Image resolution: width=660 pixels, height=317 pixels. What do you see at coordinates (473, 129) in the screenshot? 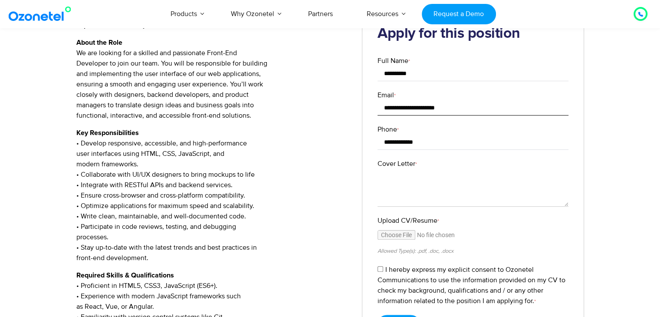
I see `label: Phone` at bounding box center [473, 129].